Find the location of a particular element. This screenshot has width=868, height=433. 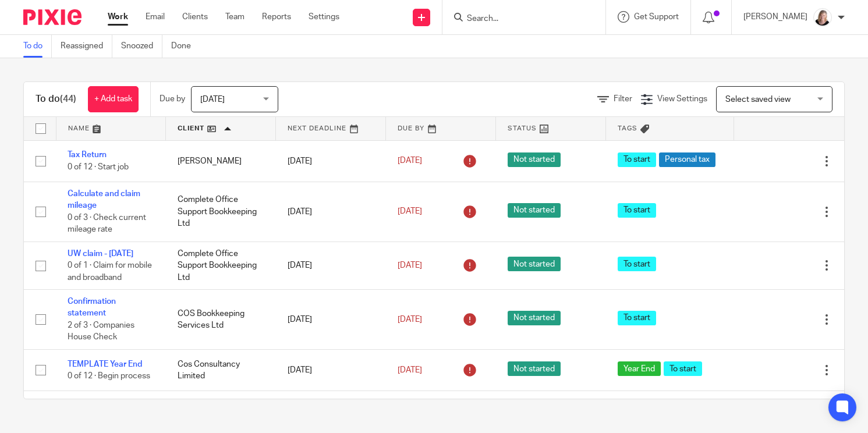

img: Pixie is located at coordinates (52, 17).